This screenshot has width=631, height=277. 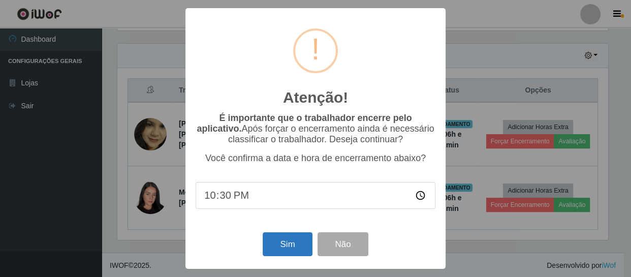 What do you see at coordinates (342, 244) in the screenshot?
I see `button: Não` at bounding box center [342, 244].